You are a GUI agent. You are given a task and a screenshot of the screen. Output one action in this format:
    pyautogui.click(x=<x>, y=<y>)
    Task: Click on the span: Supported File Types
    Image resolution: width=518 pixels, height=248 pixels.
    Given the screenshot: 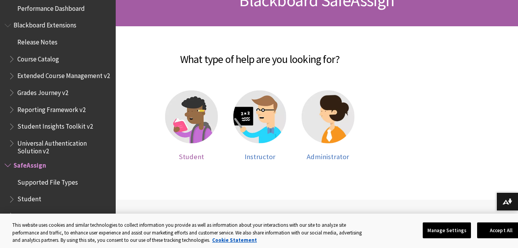 What is the action you would take?
    pyautogui.click(x=47, y=181)
    